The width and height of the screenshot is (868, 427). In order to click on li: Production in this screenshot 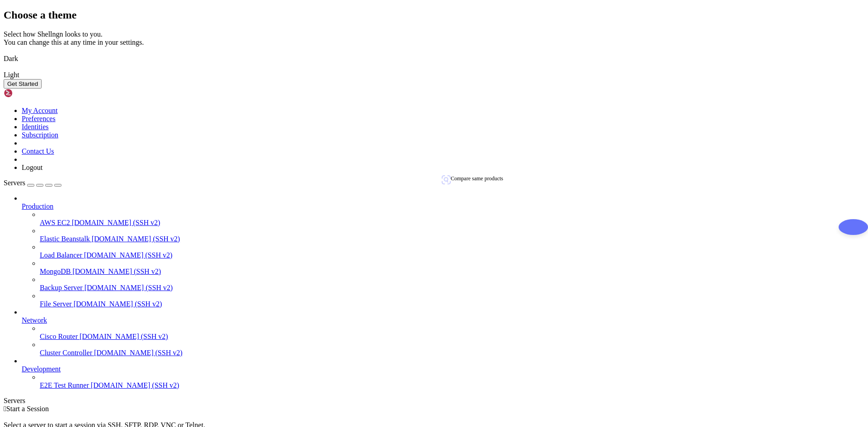, I will do `click(443, 251)`.